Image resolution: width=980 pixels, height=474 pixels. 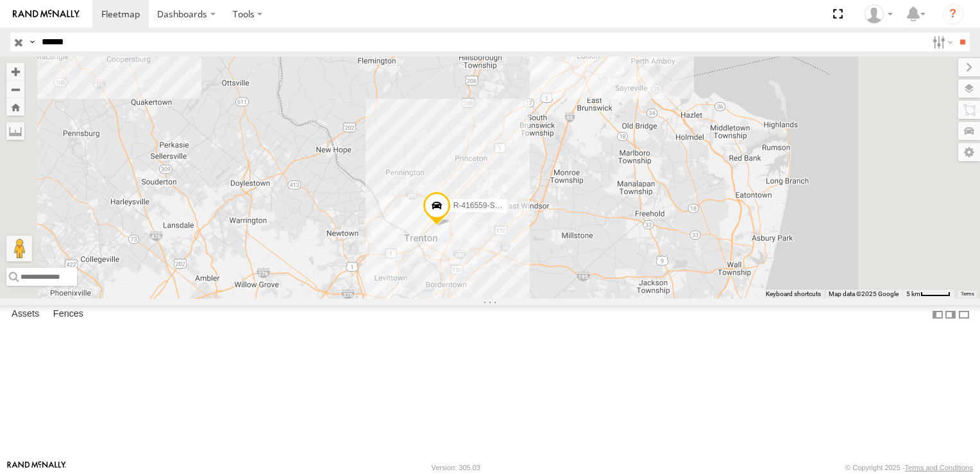 What do you see at coordinates (864, 293) in the screenshot?
I see `span: Map data ©2025 Google` at bounding box center [864, 293].